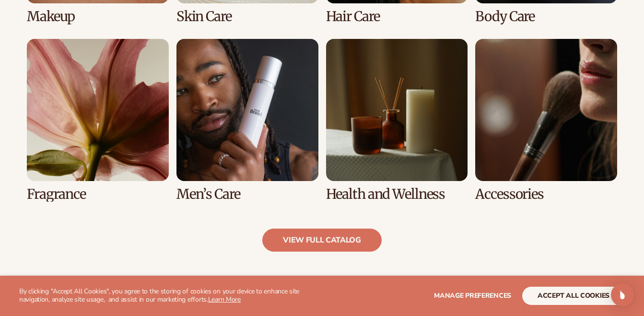  What do you see at coordinates (472, 295) in the screenshot?
I see `span: Manage preferences` at bounding box center [472, 295].